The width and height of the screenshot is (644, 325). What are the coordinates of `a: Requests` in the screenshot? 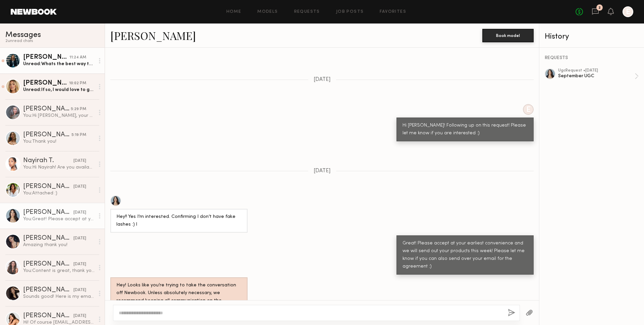 It's located at (307, 12).